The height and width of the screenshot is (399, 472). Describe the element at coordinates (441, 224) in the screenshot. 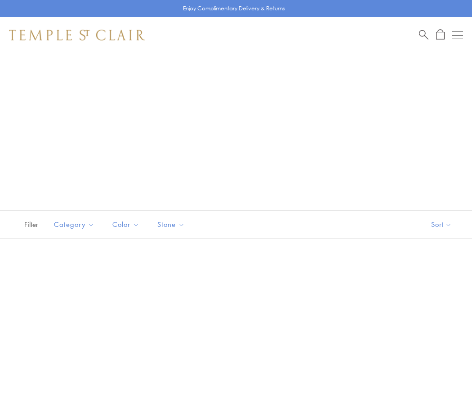

I see `button: Show sort by` at that location.